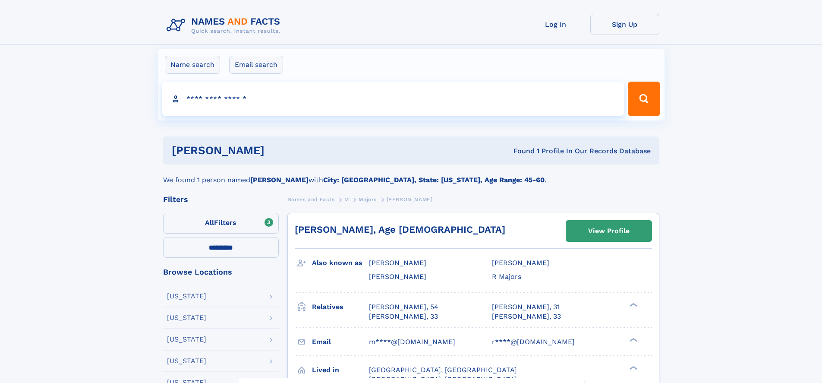 This screenshot has width=822, height=383. Describe the element at coordinates (368, 199) in the screenshot. I see `a: Majors` at that location.